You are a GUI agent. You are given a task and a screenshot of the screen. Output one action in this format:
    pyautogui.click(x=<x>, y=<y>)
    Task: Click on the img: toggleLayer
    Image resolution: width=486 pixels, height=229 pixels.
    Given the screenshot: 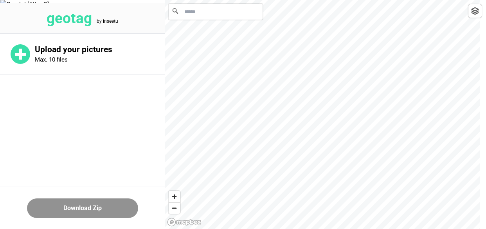 What is the action you would take?
    pyautogui.click(x=475, y=11)
    